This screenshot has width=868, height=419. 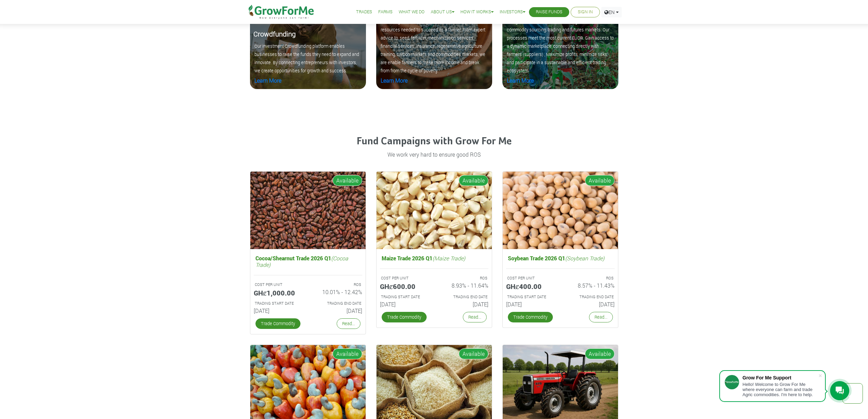 I want to click on i: (Cocoa Trade), so click(x=302, y=261).